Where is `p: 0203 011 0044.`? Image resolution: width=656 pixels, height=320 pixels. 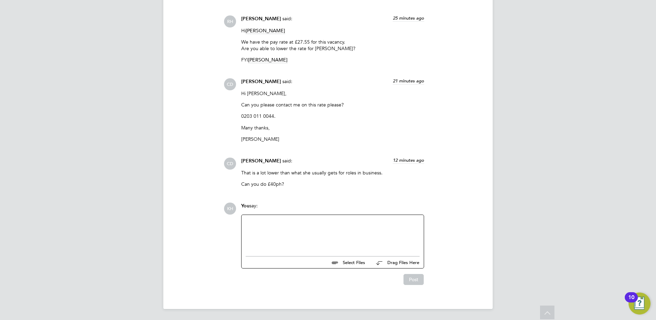 p: 0203 011 0044. is located at coordinates (333, 116).